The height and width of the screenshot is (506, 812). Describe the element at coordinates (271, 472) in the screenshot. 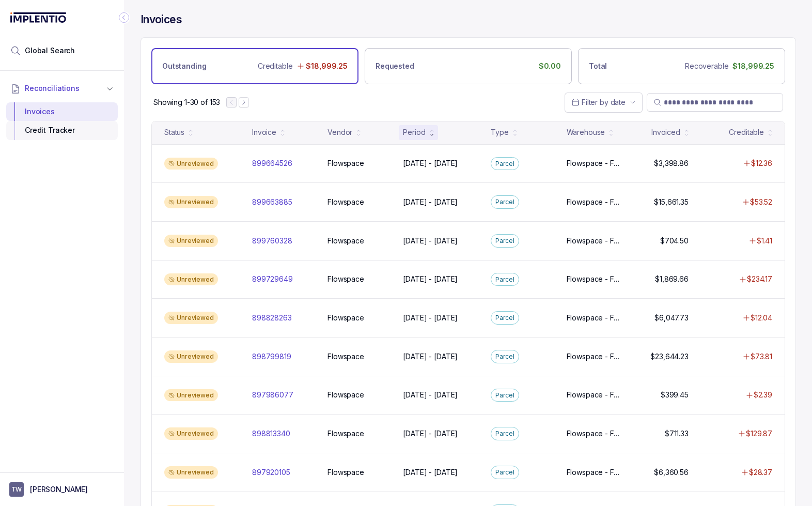

I see `p: 897920105` at that location.